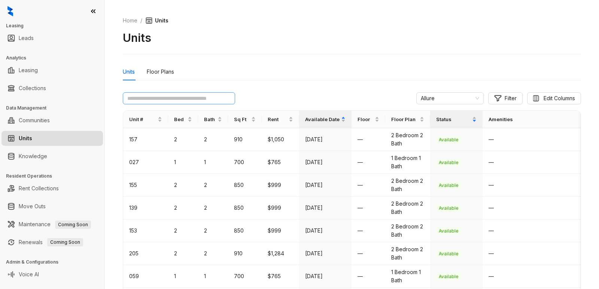 This screenshot has width=599, height=289. I want to click on span: Filter, so click(510, 98).